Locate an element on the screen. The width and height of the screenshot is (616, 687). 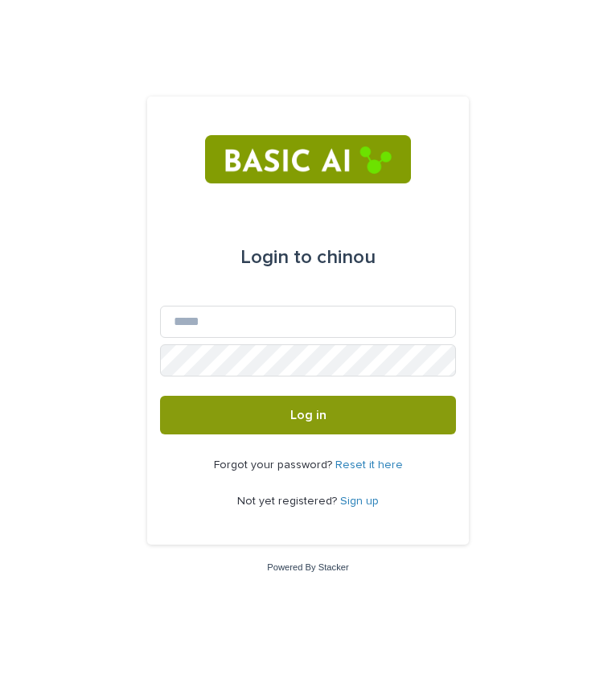
img: RtIB8pj2QQiOZo6waziI is located at coordinates (308, 159).